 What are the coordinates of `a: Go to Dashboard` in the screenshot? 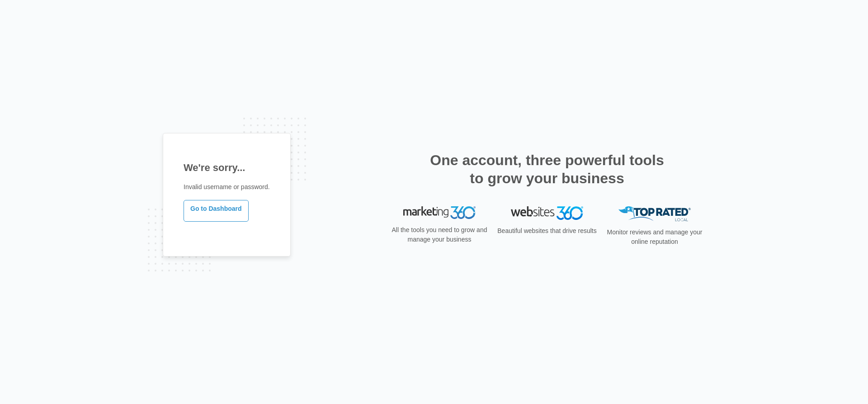 It's located at (216, 211).